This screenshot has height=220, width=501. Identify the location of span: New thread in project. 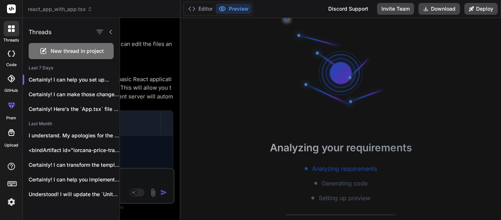
(77, 51).